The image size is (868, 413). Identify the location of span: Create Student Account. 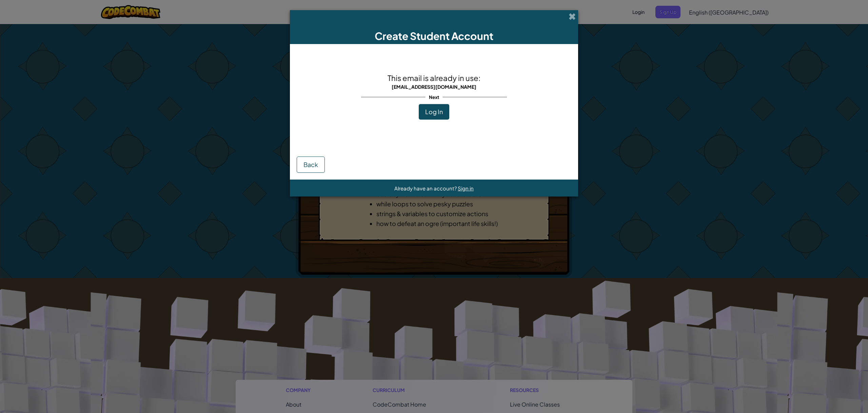
(434, 36).